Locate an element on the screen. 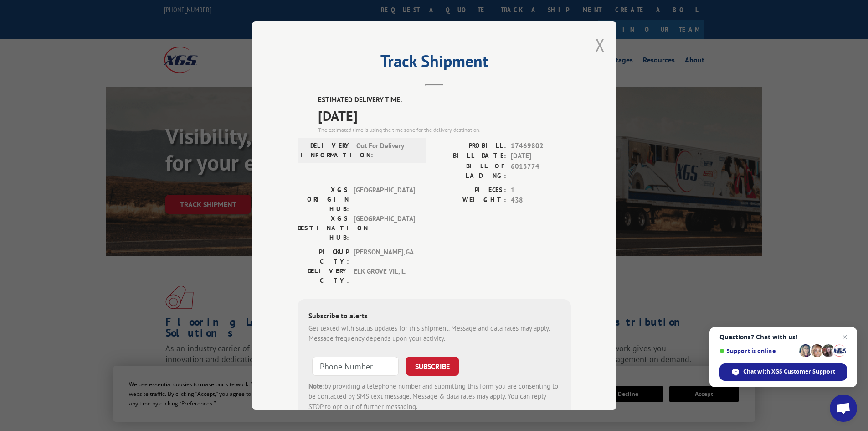  span: Support is online is located at coordinates (757, 351).